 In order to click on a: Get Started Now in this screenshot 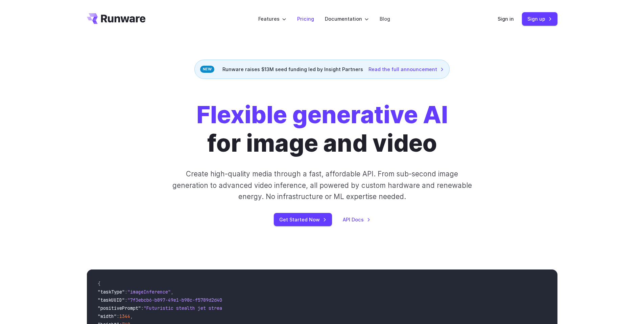, I will do `click(303, 220)`.